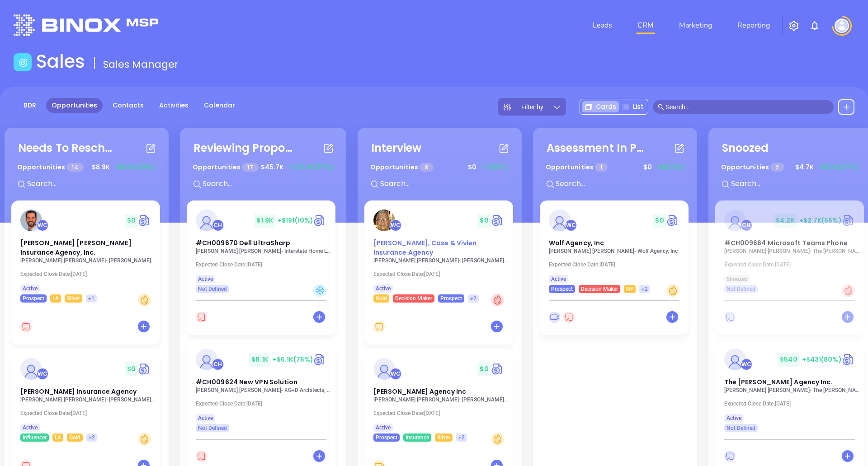  What do you see at coordinates (735, 360) in the screenshot?
I see `img: The Willis E. Kilborne Agency Inc.` at bounding box center [735, 360].